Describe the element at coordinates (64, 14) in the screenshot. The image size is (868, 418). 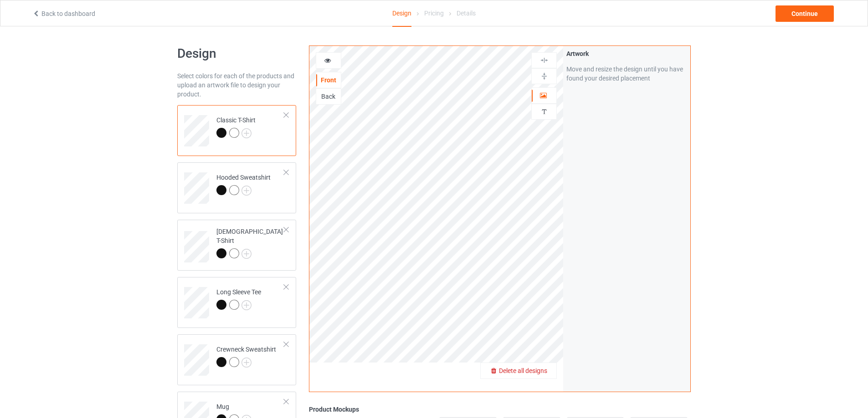
I see `a: Back to dashboard` at that location.